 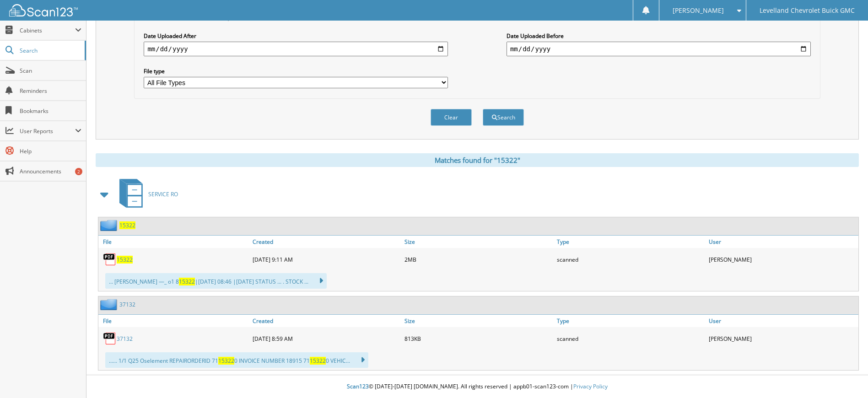 What do you see at coordinates (295, 71) in the screenshot?
I see `label: File type` at bounding box center [295, 71].